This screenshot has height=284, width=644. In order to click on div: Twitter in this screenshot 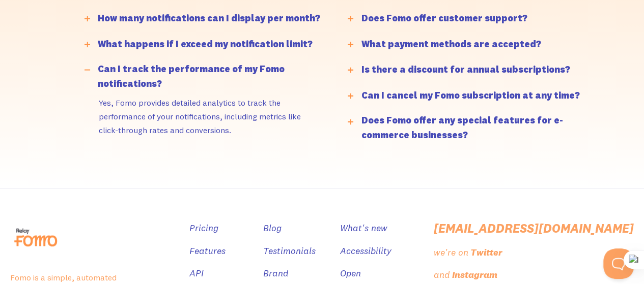, I will do `click(486, 253)`.